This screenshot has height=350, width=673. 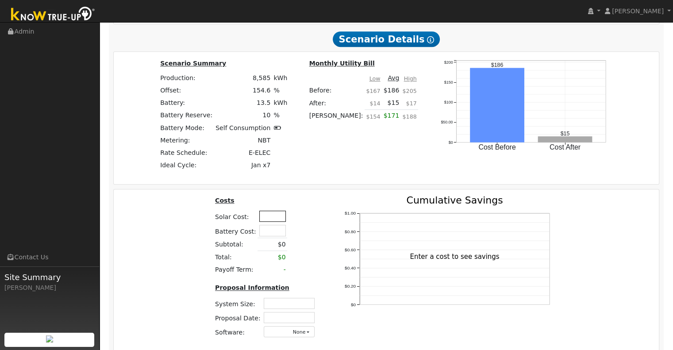 I want to click on text: $200, so click(x=449, y=62).